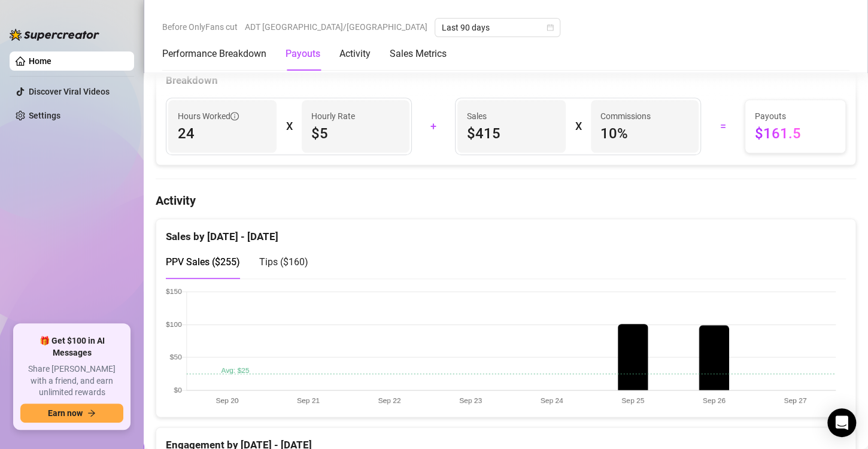  What do you see at coordinates (44, 116) in the screenshot?
I see `a: Settings` at bounding box center [44, 116].